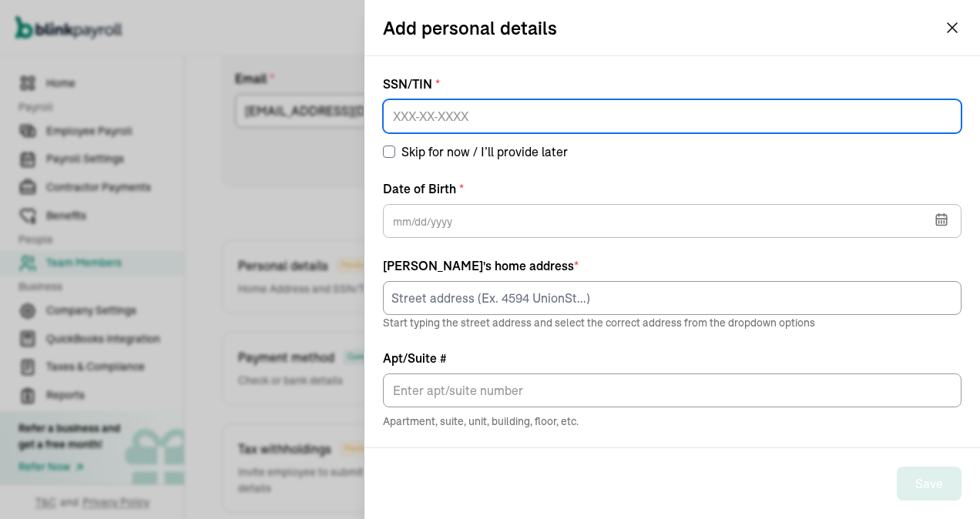 This screenshot has width=980, height=519. What do you see at coordinates (672, 189) in the screenshot?
I see `label: Date of Birth` at bounding box center [672, 189].